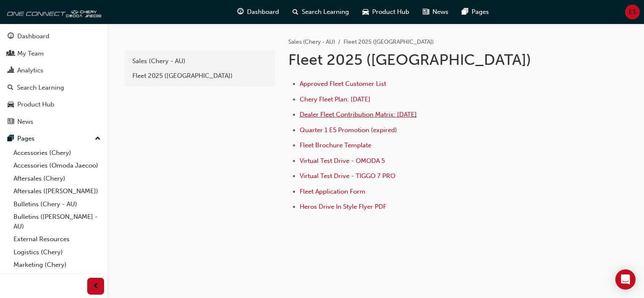 Image resolution: width=644 pixels, height=298 pixels. I want to click on span: Dashboard, so click(263, 12).